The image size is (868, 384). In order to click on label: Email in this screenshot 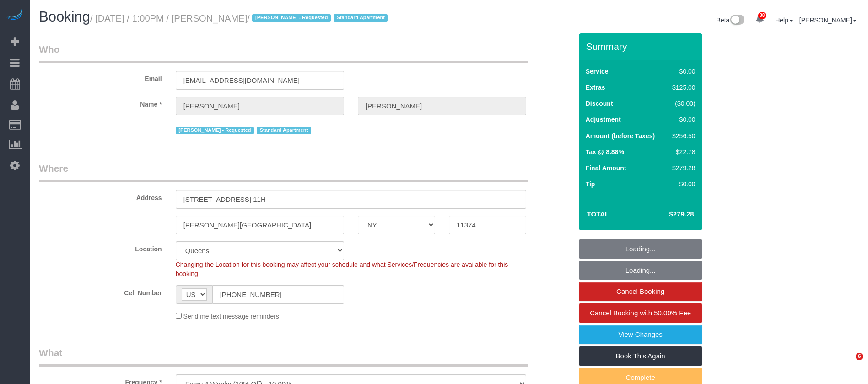, I will do `click(100, 77)`.